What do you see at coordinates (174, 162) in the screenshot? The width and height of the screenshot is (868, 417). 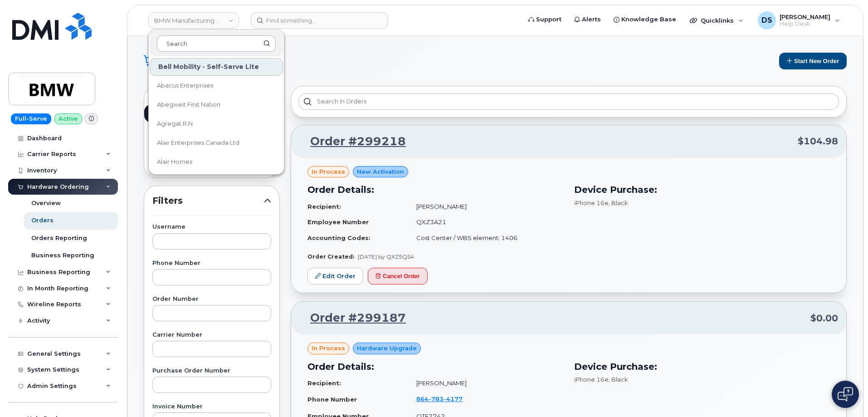 I see `span: Alair Homes` at bounding box center [174, 162].